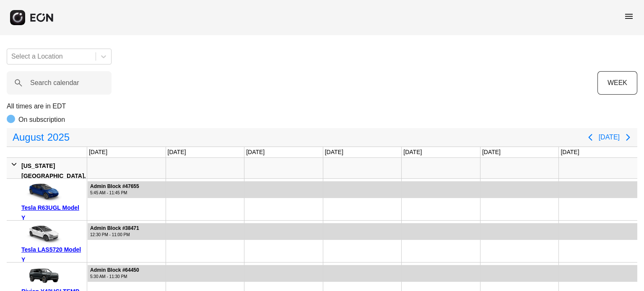 Image resolution: width=644 pixels, height=291 pixels. I want to click on div: 5:30 AM - 11:30 PM, so click(115, 276).